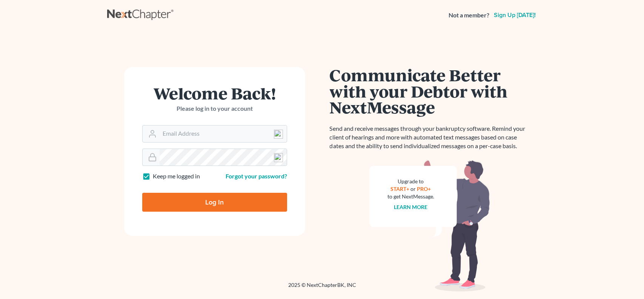 The height and width of the screenshot is (299, 644). I want to click on p: Please log in to your account, so click(215, 108).